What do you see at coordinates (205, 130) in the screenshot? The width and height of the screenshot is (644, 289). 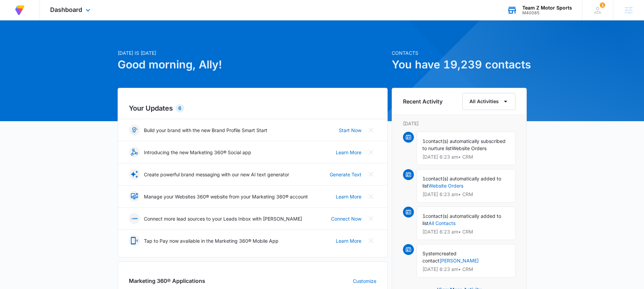 I see `p: Build your brand with the new Brand Profile Smart Start` at bounding box center [205, 130].